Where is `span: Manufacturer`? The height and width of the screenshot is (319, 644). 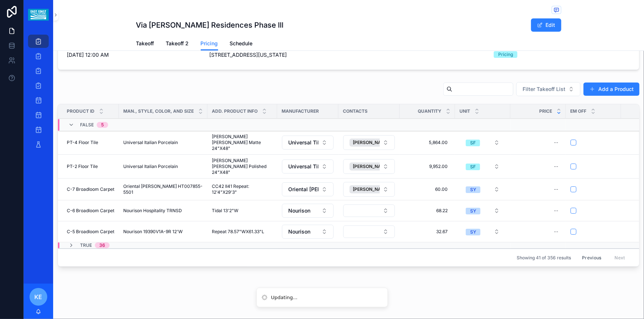
span: Manufacturer is located at coordinates (300, 111).